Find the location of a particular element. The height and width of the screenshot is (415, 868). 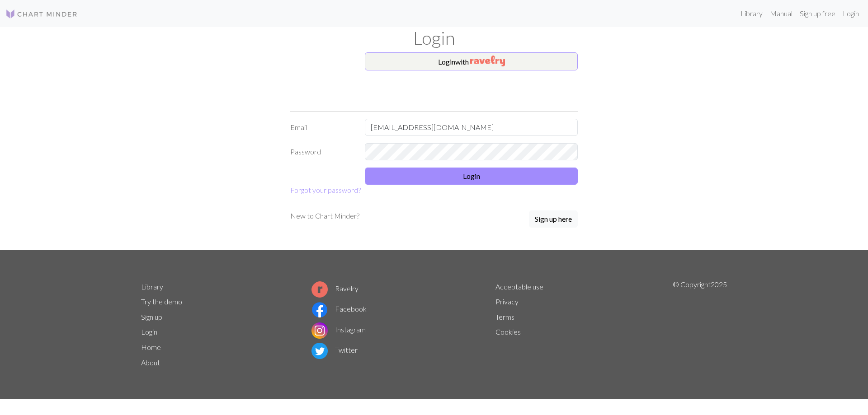

a: Sign up is located at coordinates (152, 316).